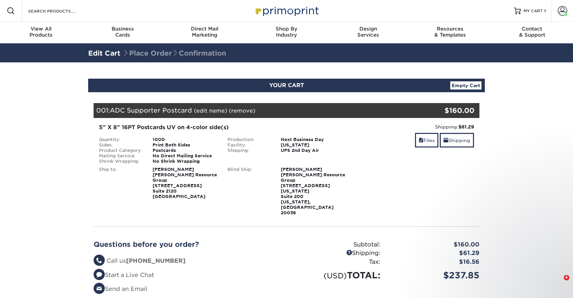 The image size is (573, 298). Describe the element at coordinates (242, 110) in the screenshot. I see `a: (remove)` at that location.